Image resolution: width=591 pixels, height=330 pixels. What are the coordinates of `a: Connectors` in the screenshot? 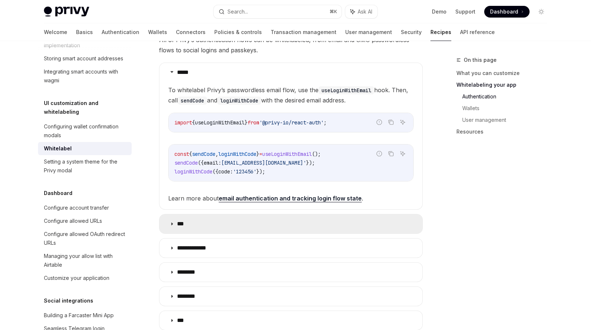 It's located at (191, 32).